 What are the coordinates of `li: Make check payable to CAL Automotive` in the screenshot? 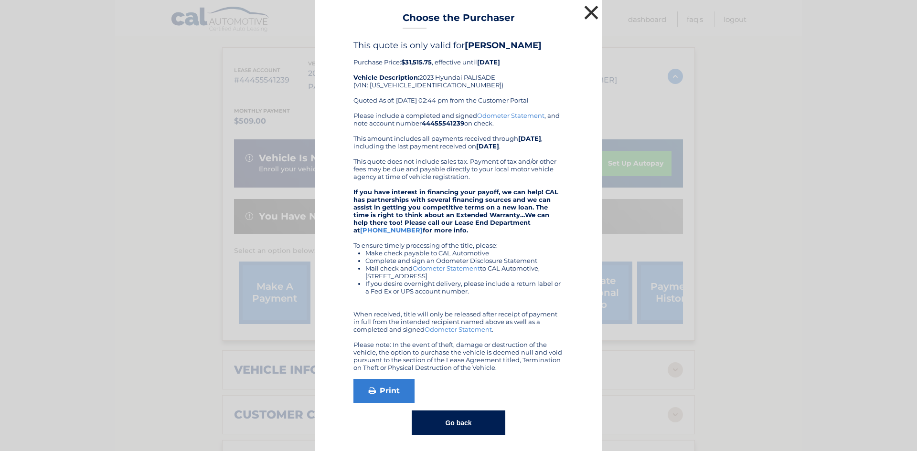 It's located at (464, 253).